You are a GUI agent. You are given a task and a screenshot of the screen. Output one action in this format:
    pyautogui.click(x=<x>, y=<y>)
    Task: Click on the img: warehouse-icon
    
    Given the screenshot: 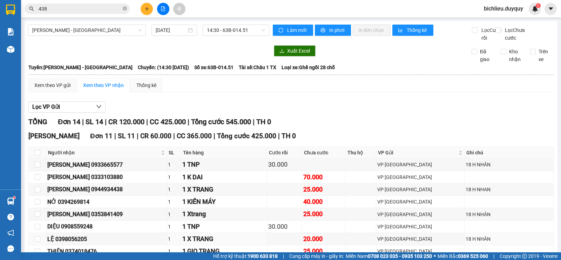 What is the action you would take?
    pyautogui.click(x=11, y=49)
    